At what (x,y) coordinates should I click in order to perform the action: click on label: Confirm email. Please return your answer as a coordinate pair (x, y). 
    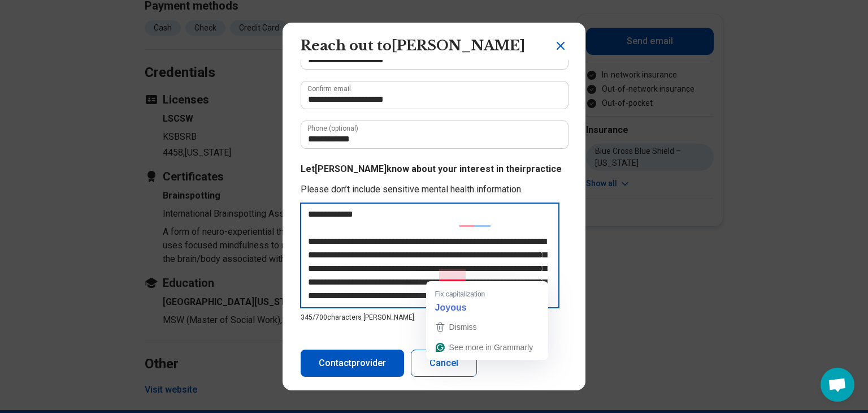
    Looking at the image, I should click on (329, 89).